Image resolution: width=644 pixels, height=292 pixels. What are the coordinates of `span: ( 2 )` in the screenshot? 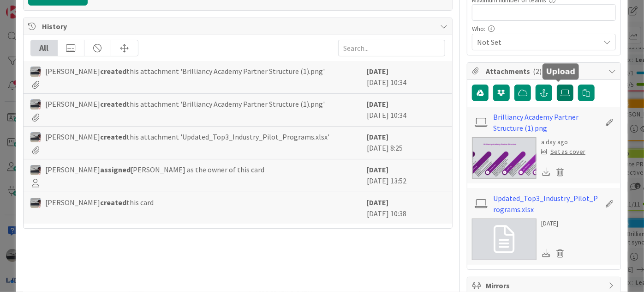 It's located at (537, 71).